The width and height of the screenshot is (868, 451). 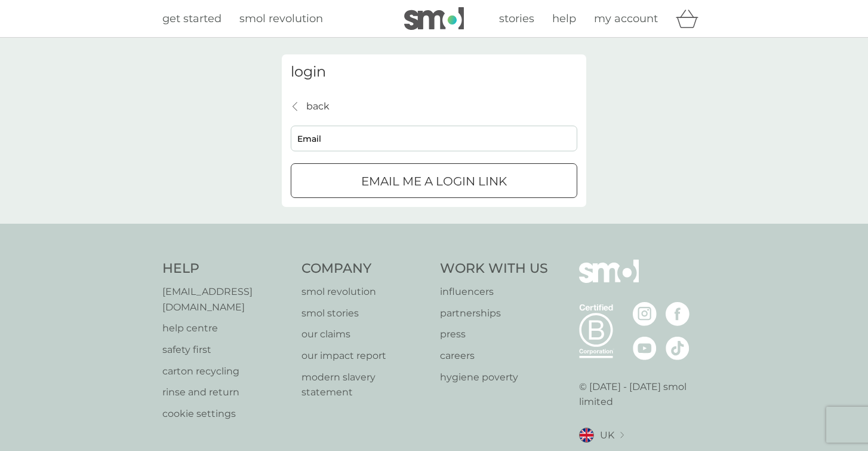 I want to click on a: smol stories, so click(x=365, y=314).